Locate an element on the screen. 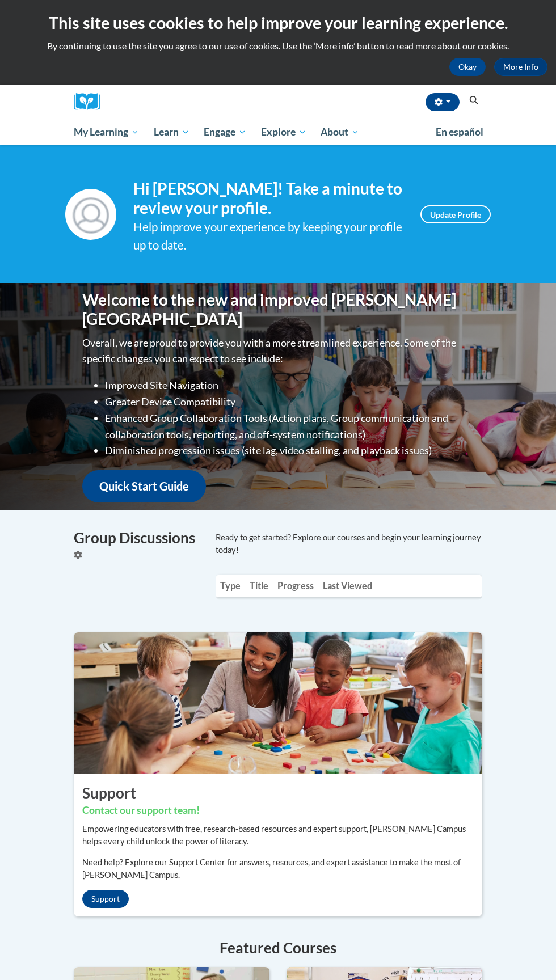 The height and width of the screenshot is (980, 556). span: My Learning is located at coordinates (106, 132).